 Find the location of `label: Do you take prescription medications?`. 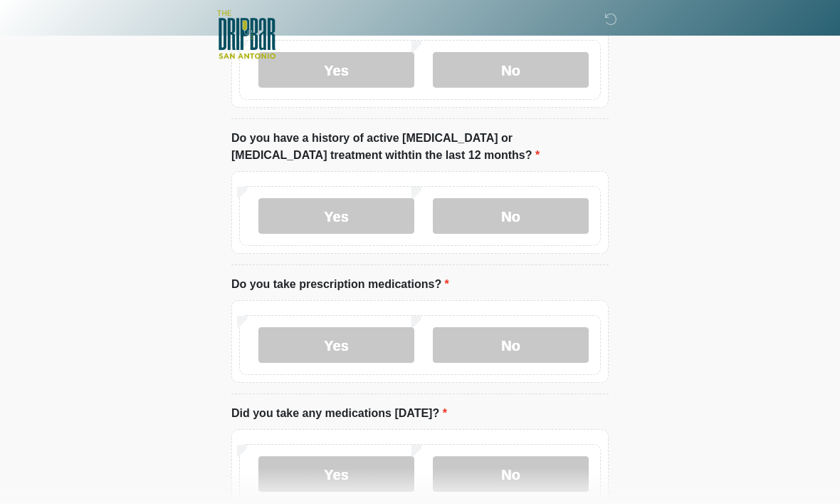

label: Do you take prescription medications? is located at coordinates (340, 285).